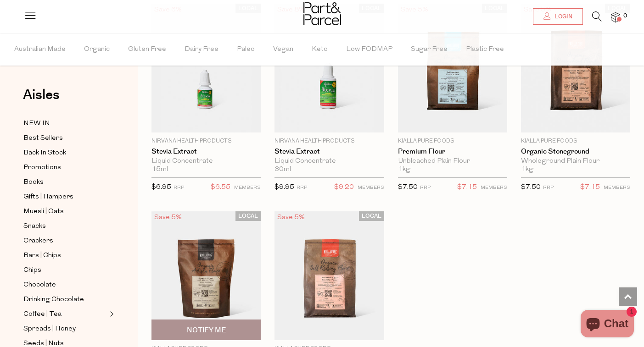  I want to click on img: Organic Stoneground, so click(576, 68).